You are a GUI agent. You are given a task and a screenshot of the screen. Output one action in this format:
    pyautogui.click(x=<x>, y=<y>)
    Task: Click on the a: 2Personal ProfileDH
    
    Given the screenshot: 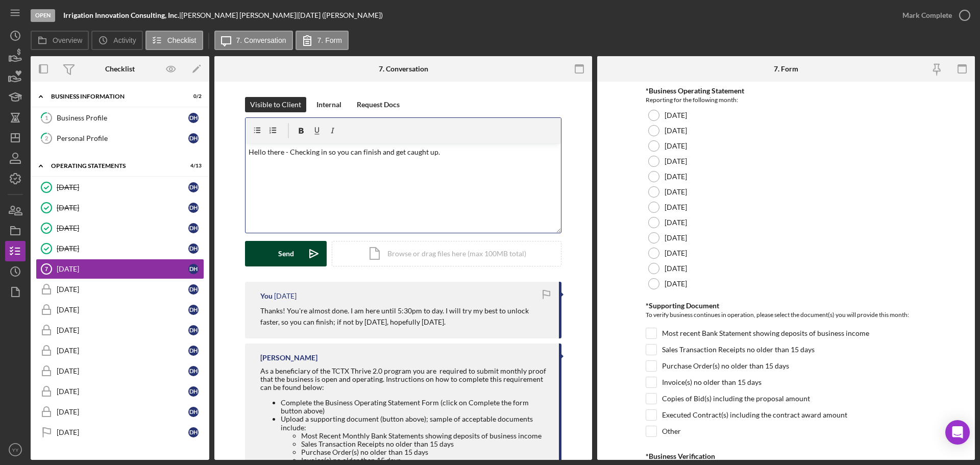 What is the action you would take?
    pyautogui.click(x=120, y=138)
    